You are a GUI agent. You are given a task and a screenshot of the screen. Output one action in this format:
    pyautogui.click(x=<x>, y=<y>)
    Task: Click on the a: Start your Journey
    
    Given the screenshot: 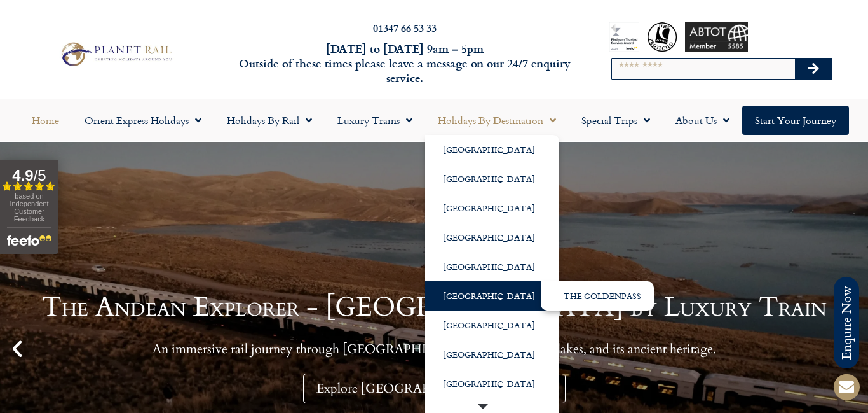 What is the action you would take?
    pyautogui.click(x=796, y=120)
    